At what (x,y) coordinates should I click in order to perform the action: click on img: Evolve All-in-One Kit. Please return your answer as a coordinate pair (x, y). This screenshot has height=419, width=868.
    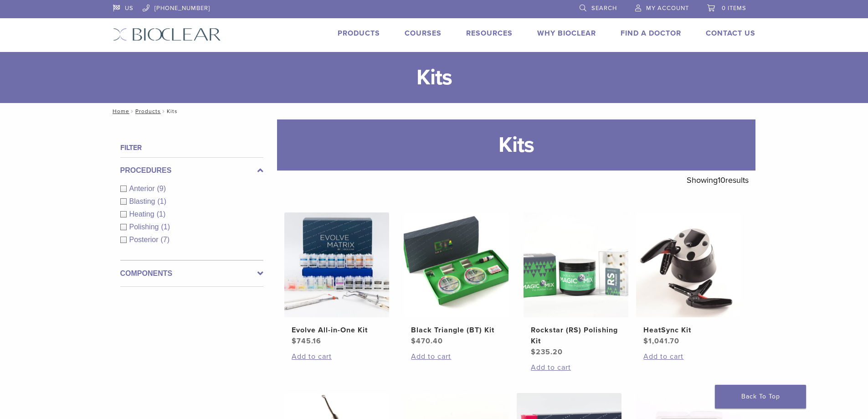
    Looking at the image, I should click on (336, 265).